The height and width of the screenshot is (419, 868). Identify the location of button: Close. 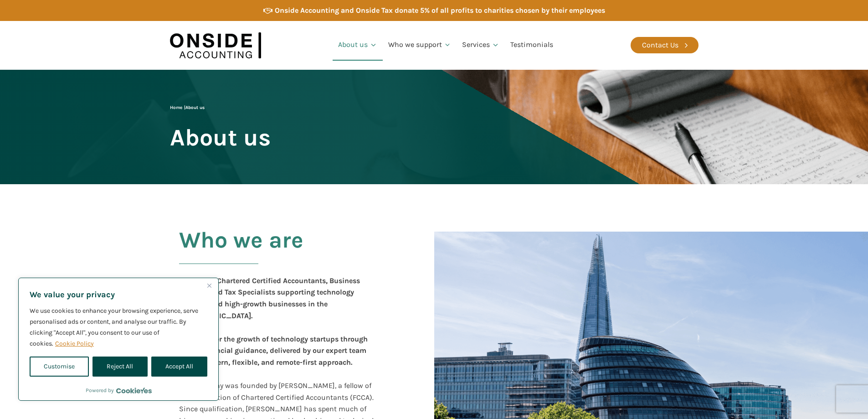
(209, 285).